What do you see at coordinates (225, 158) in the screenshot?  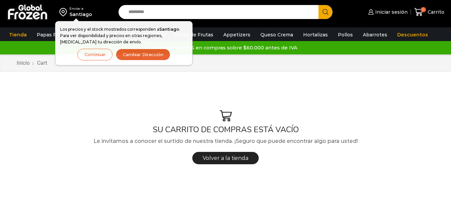 I see `span: Volver a la tienda` at bounding box center [225, 158].